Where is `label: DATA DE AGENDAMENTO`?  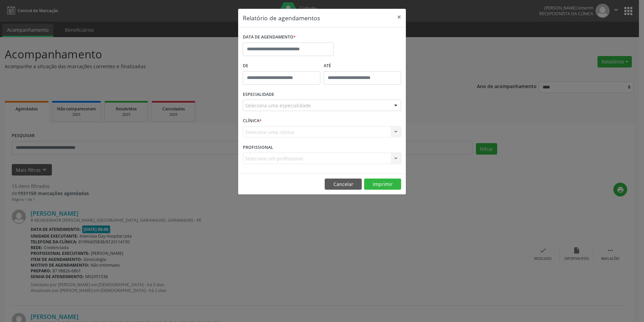 label: DATA DE AGENDAMENTO is located at coordinates (269, 37).